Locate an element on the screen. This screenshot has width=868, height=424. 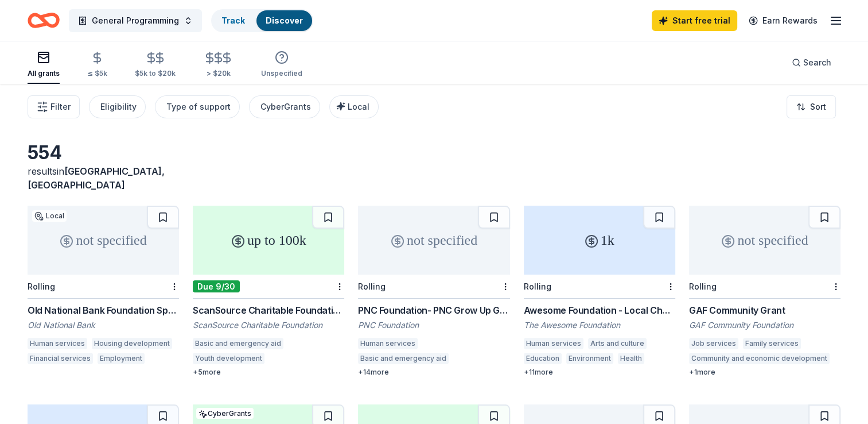
div: Old National Bank Foundation Sponsorships is located at coordinates (104, 310).